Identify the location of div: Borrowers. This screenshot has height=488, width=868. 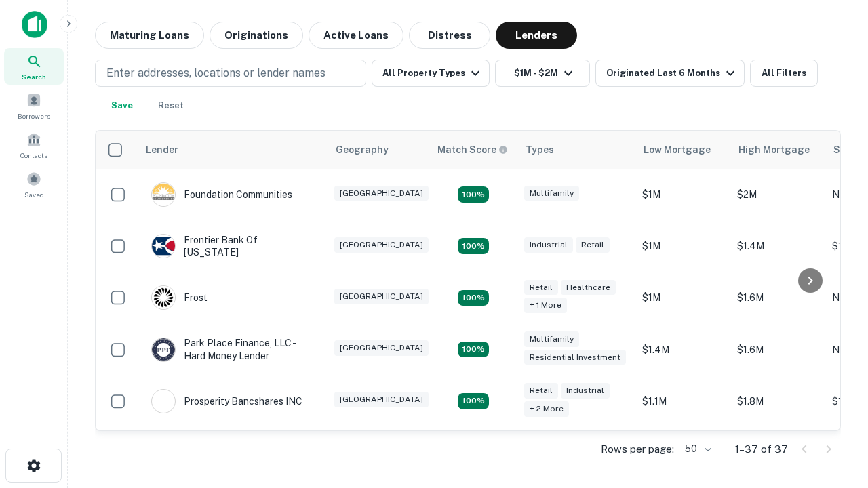
(34, 105).